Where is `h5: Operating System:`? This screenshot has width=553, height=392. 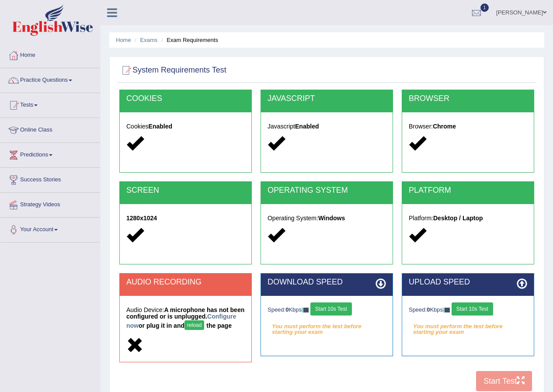
h5: Operating System: is located at coordinates (326, 218).